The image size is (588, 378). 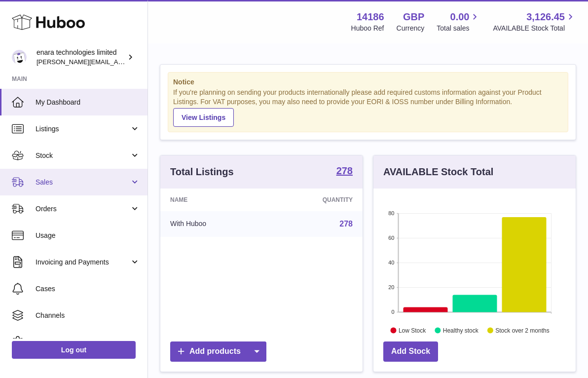 I want to click on span: Sales, so click(x=82, y=182).